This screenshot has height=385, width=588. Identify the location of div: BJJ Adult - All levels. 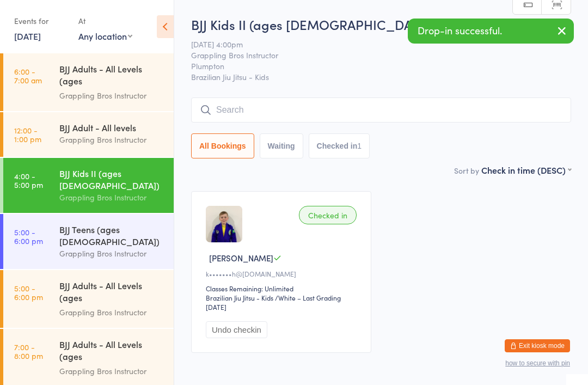
(111, 128).